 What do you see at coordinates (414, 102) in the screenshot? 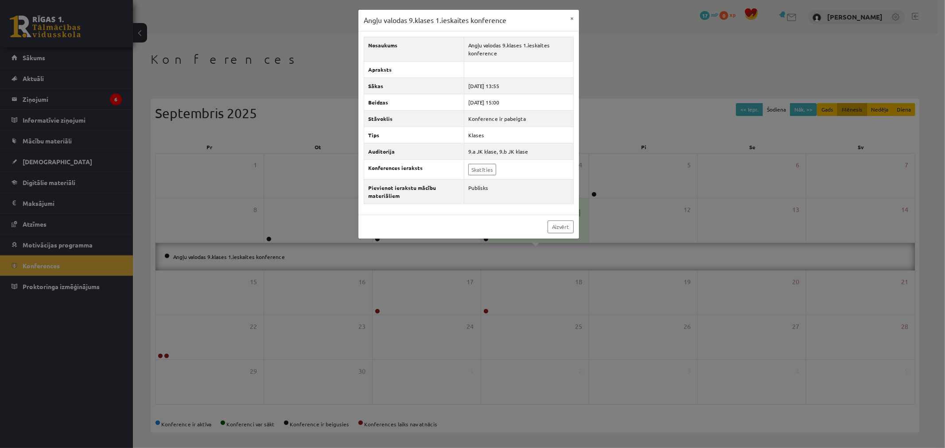
I see `th: Beidzas` at bounding box center [414, 102].